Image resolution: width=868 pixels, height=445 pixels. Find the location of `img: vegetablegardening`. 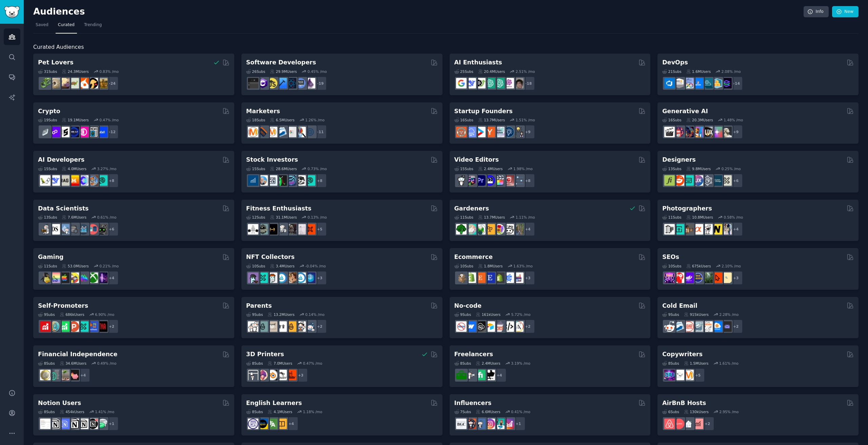

img: vegetablegardening is located at coordinates (461, 229).